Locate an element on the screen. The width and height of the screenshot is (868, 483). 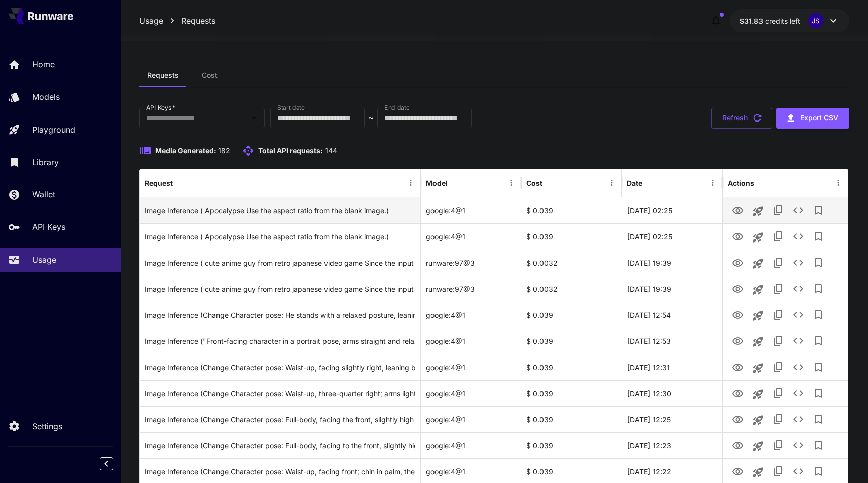
div: Collapse sidebar is located at coordinates (114, 464).